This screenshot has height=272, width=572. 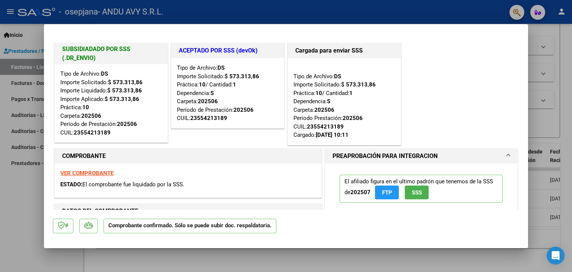 I want to click on strong: COMPROBANTE, so click(x=84, y=156).